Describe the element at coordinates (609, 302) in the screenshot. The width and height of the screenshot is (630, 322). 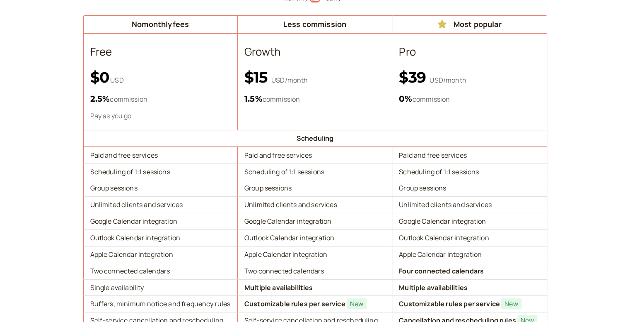
I see `div: Chat Widget` at that location.